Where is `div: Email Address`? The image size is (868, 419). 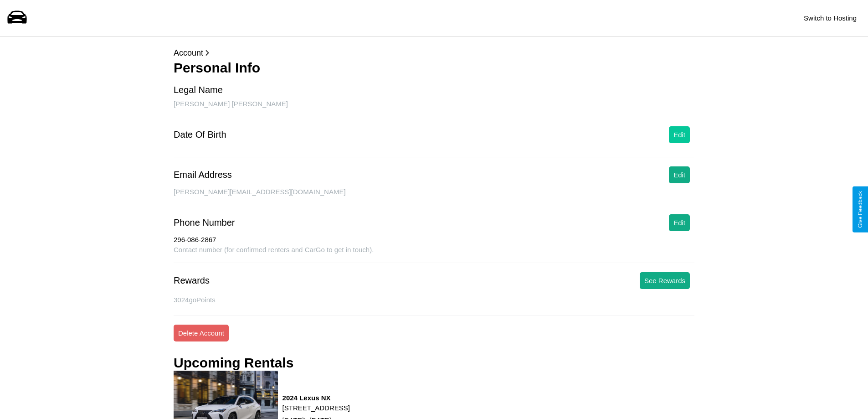 div: Email Address is located at coordinates (203, 174).